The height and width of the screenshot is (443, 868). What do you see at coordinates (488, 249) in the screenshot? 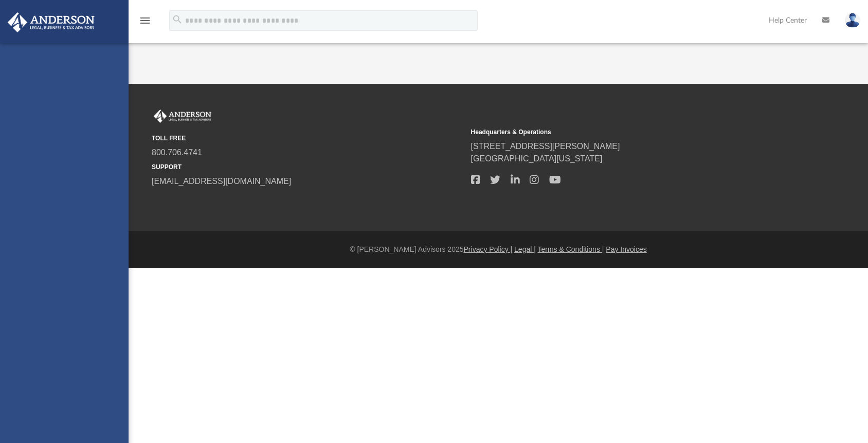
I see `a: Privacy Policy |` at bounding box center [488, 249].